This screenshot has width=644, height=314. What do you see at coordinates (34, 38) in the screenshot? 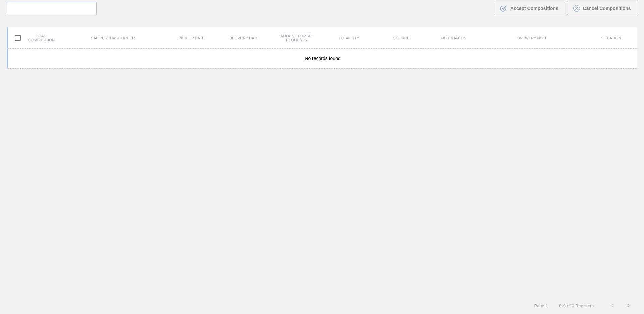
I see `div: Load composition` at bounding box center [34, 38].